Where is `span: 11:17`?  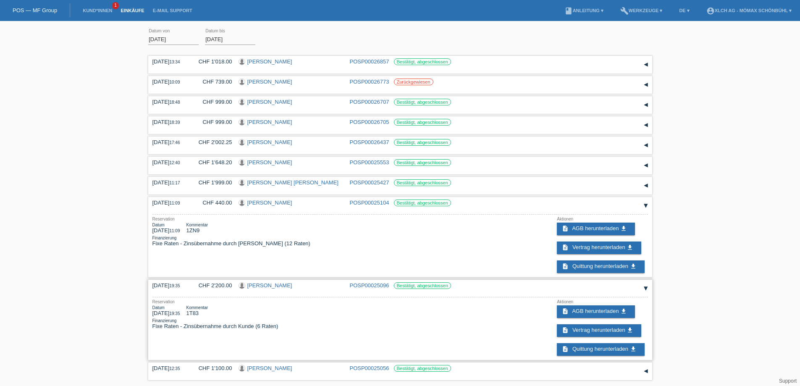 span: 11:17 is located at coordinates (174, 183).